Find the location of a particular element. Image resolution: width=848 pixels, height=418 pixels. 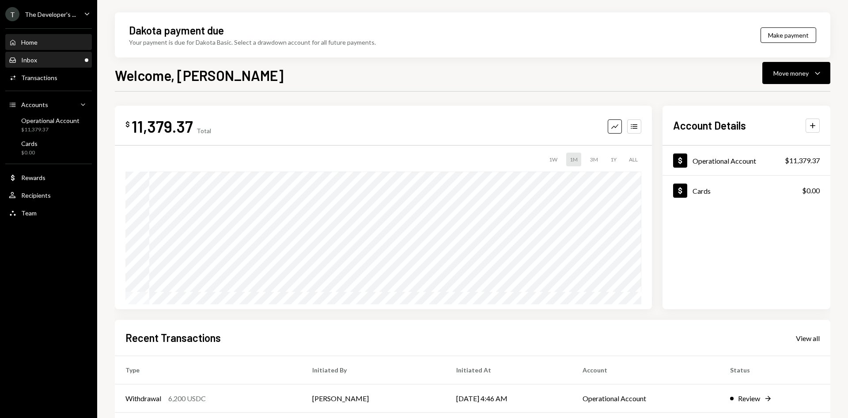

div: Your payment is due for Dakota Basic. Select a drawdown account for all future payments. is located at coordinates (252, 42).